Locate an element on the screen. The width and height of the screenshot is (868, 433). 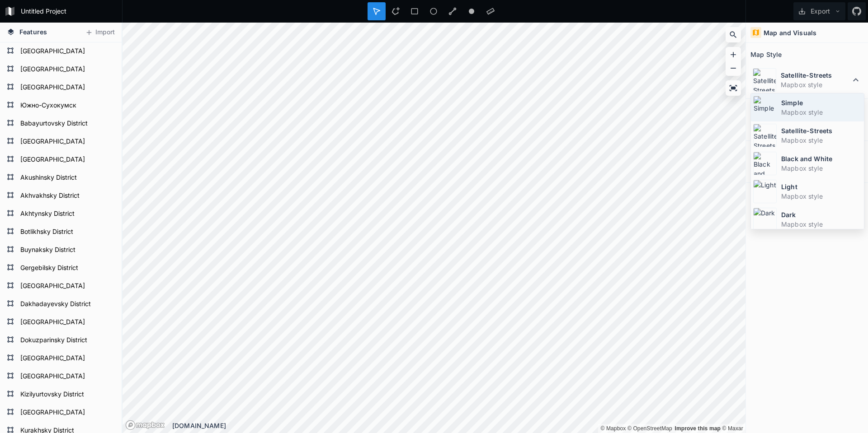
a: Map feedback is located at coordinates (697, 428).